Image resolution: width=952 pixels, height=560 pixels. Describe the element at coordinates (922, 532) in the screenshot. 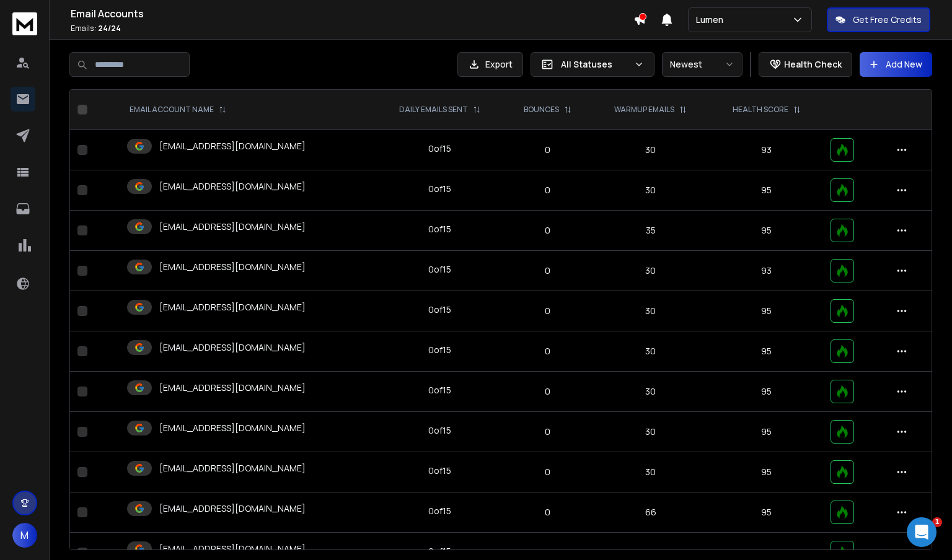

I see `div: Open Intercom Messenger` at that location.